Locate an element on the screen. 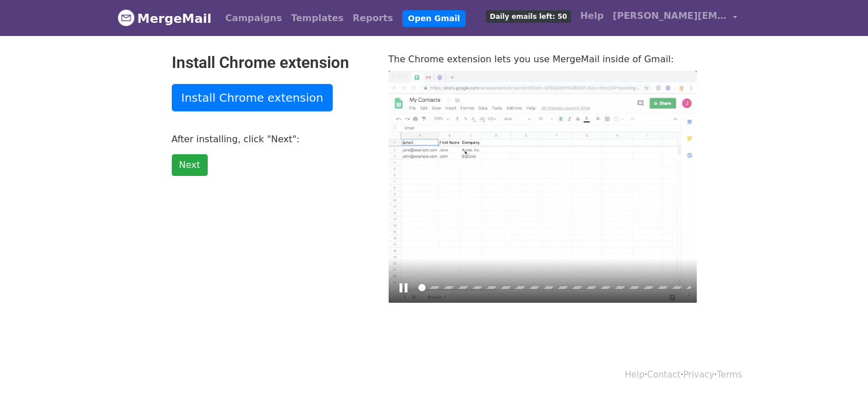  a: Daily emails left: 50 is located at coordinates (528, 16).